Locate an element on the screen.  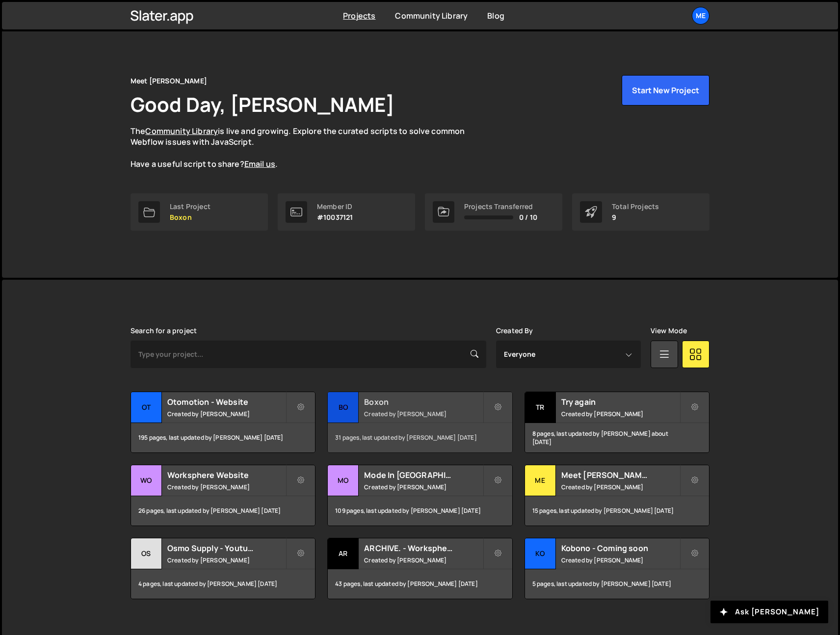
a: Projects is located at coordinates (359, 16).